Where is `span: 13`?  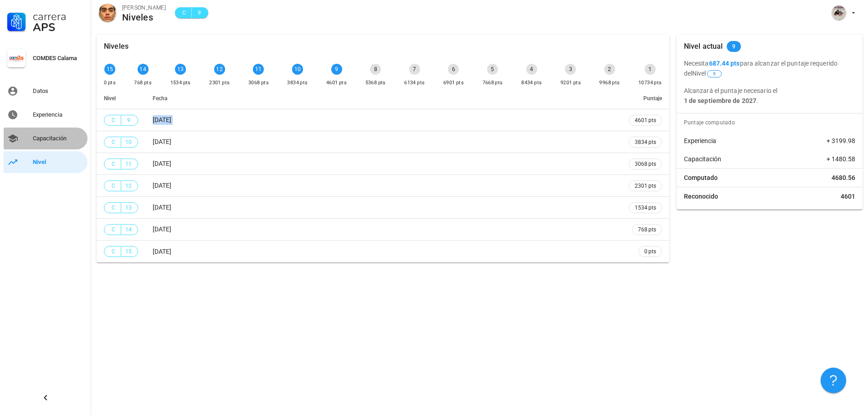 span: 13 is located at coordinates (128, 207).